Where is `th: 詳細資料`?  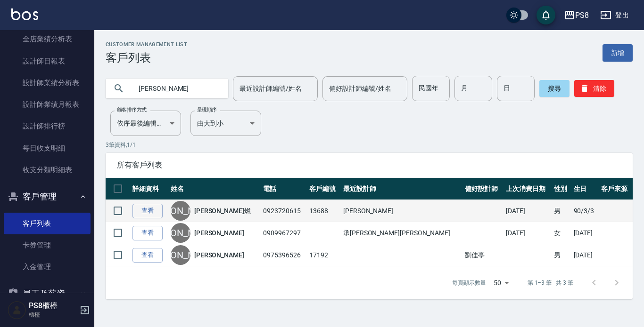 th: 詳細資料 is located at coordinates (149, 189).